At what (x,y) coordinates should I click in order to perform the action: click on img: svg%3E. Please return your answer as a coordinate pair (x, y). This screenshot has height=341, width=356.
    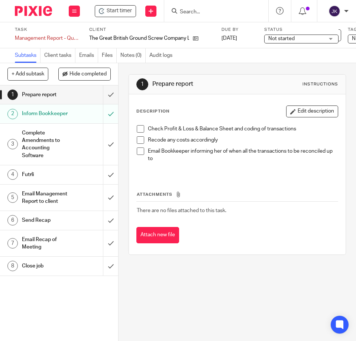
    Looking at the image, I should click on (334, 11).